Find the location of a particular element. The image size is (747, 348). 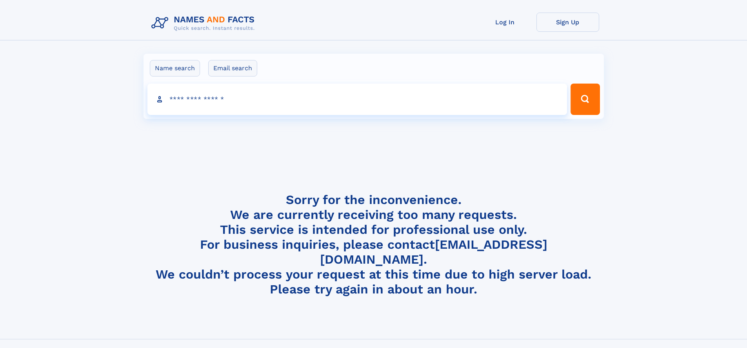

img: Logo Names and Facts is located at coordinates (205, 23).